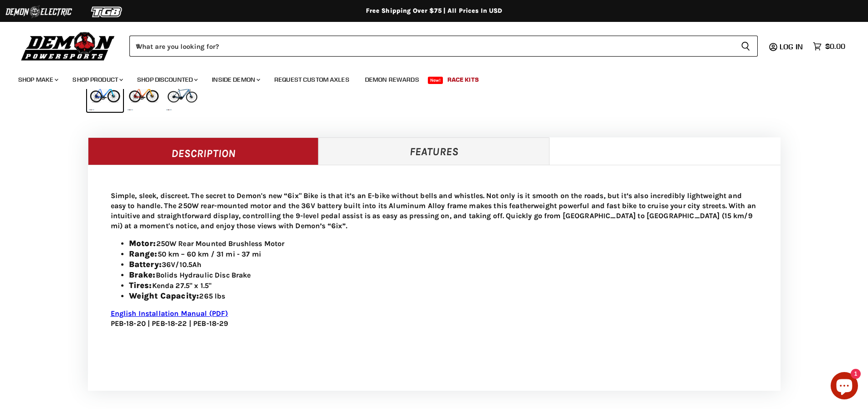 This screenshot has width=868, height=409. What do you see at coordinates (427, 77) in the screenshot?
I see `ul: Main menu` at bounding box center [427, 77].